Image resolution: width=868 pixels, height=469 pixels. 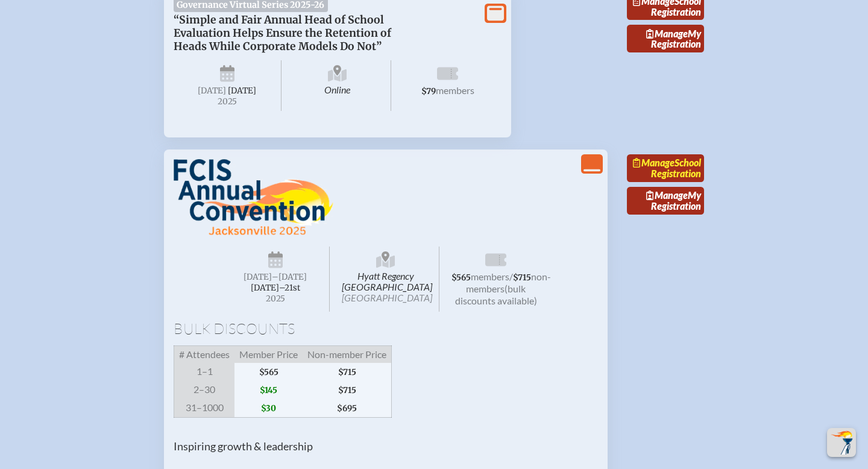 I want to click on button: Scroll Top, so click(x=842, y=442).